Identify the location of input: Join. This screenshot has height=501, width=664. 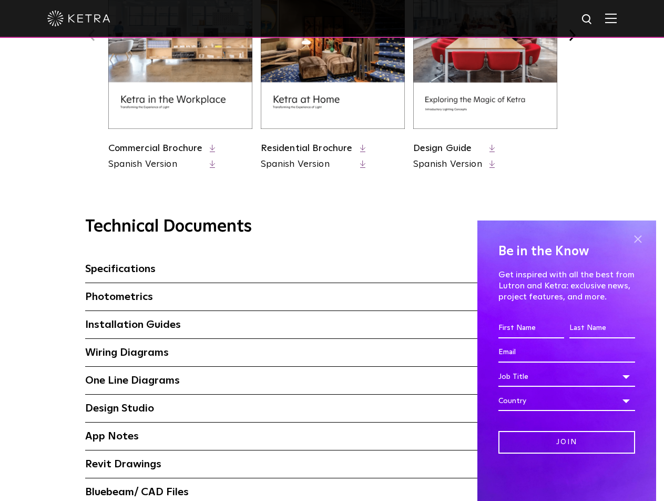
(567, 442).